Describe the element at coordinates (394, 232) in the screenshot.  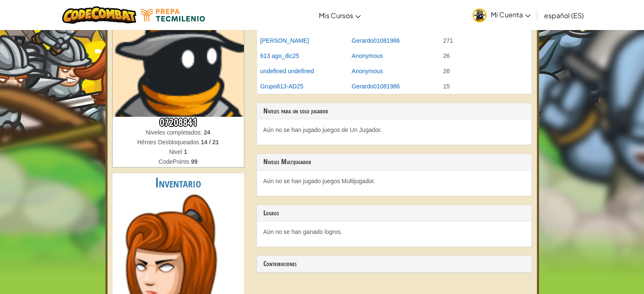
I see `p: Aún no se han ganado logros.` at that location.